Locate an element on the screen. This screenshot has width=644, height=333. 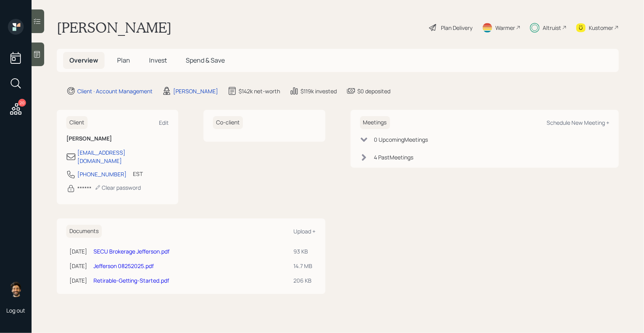
div: Upload + is located at coordinates (305, 232).